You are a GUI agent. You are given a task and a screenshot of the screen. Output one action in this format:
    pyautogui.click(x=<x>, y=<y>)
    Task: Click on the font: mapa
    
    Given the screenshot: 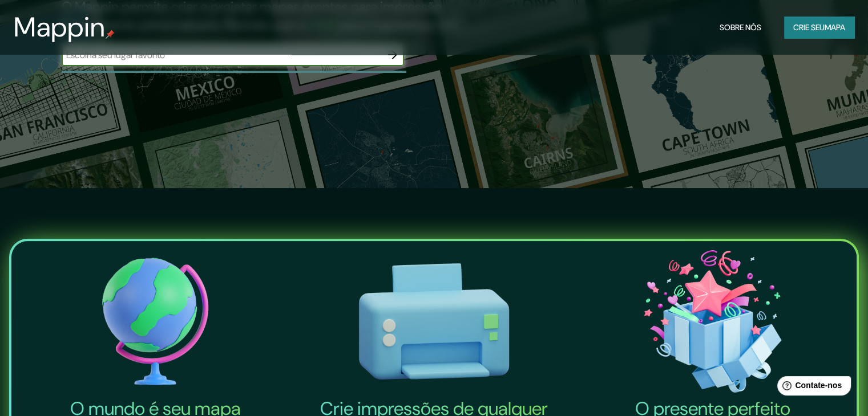 What is the action you would take?
    pyautogui.click(x=835, y=27)
    